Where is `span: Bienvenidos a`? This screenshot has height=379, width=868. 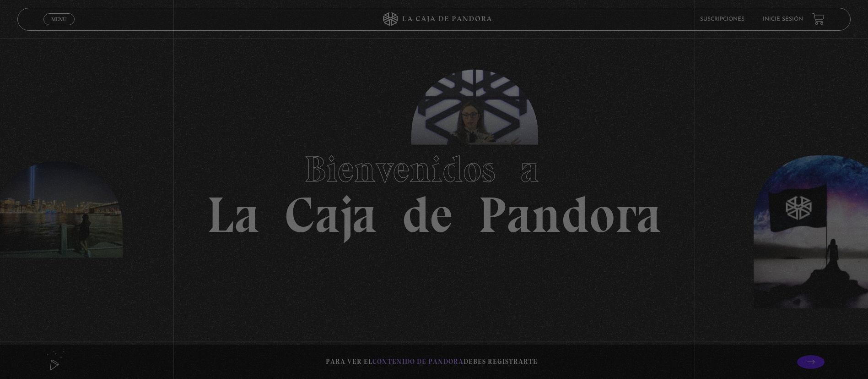 span: Bienvenidos a is located at coordinates (435, 169).